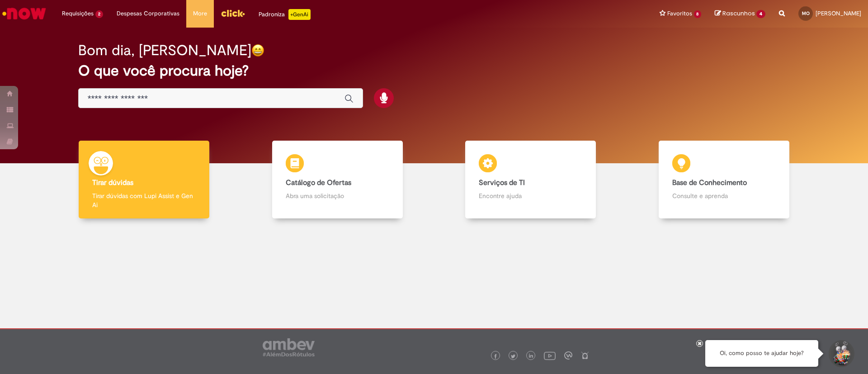 Image resolution: width=868 pixels, height=374 pixels. What do you see at coordinates (233, 13) in the screenshot?
I see `img: click_logo_yellow_360x200.png` at bounding box center [233, 13].